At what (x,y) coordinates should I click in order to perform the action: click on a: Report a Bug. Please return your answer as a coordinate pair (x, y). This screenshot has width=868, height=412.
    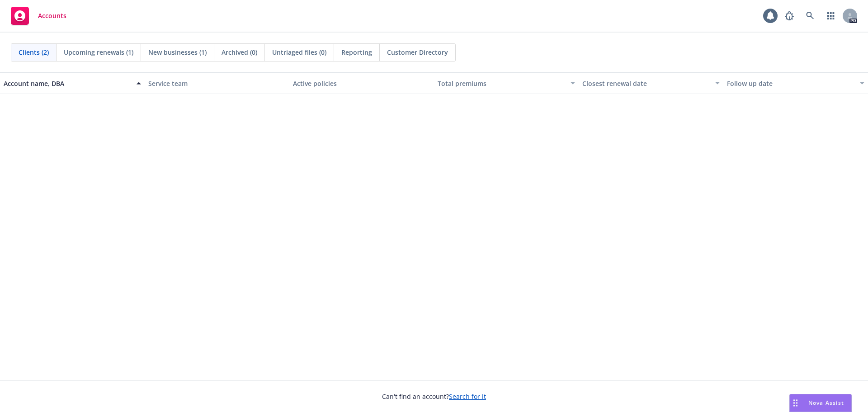
    Looking at the image, I should click on (790, 15).